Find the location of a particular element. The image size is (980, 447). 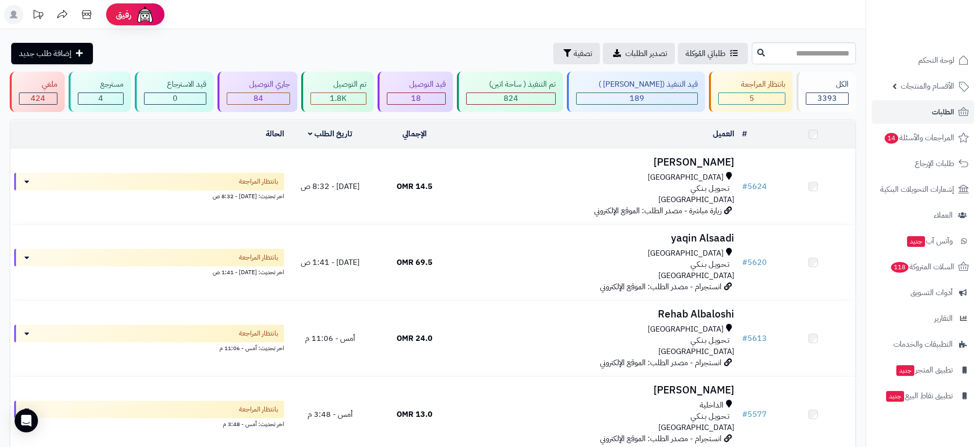

a: تصدير الطلبات is located at coordinates (639, 54).